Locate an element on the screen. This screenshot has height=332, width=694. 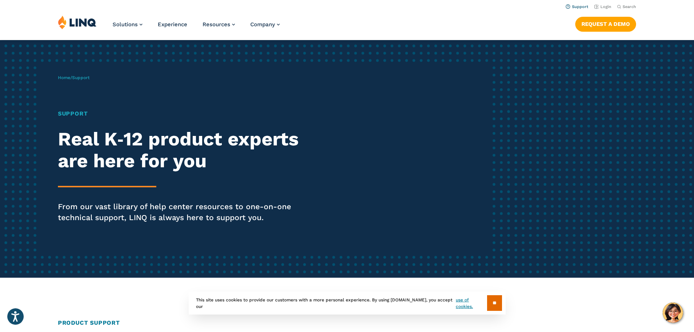
span: Support is located at coordinates (81, 78).